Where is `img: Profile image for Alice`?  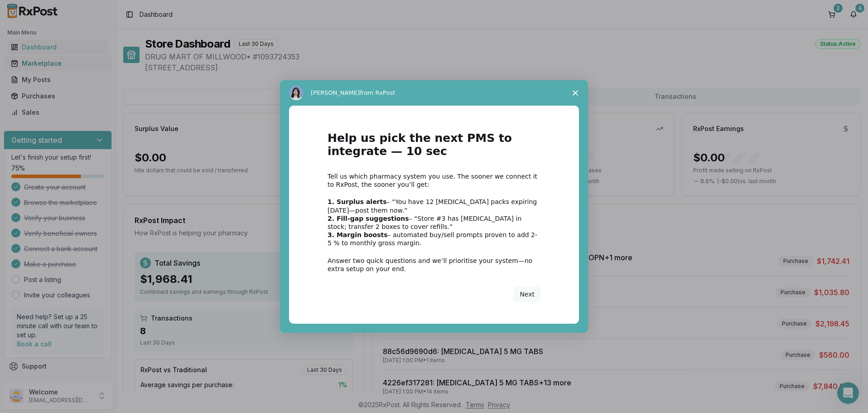 img: Profile image for Alice is located at coordinates (296, 93).